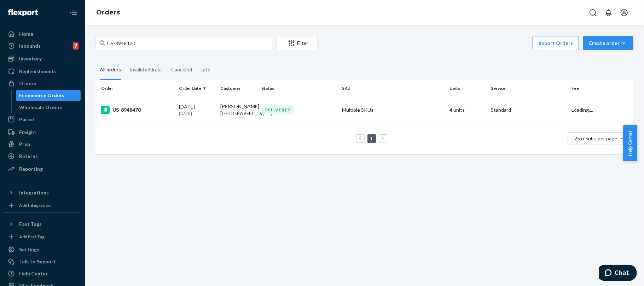 This screenshot has width=644, height=286. I want to click on img: Flexport logo, so click(22, 12).